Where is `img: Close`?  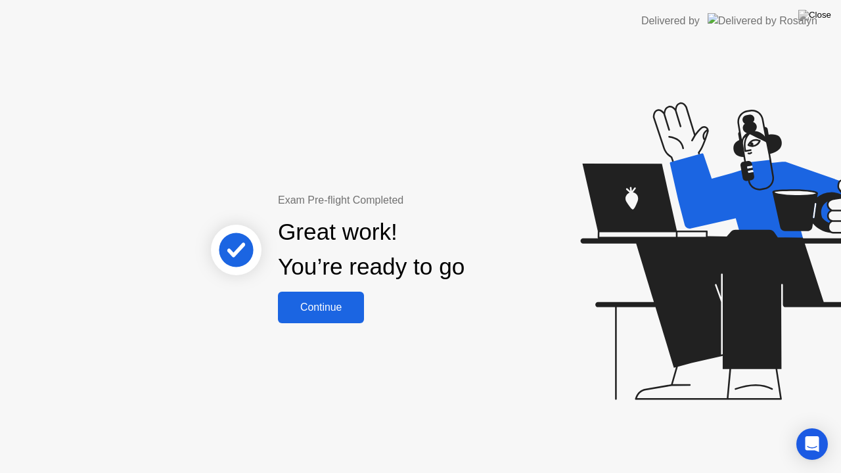 img: Close is located at coordinates (815, 15).